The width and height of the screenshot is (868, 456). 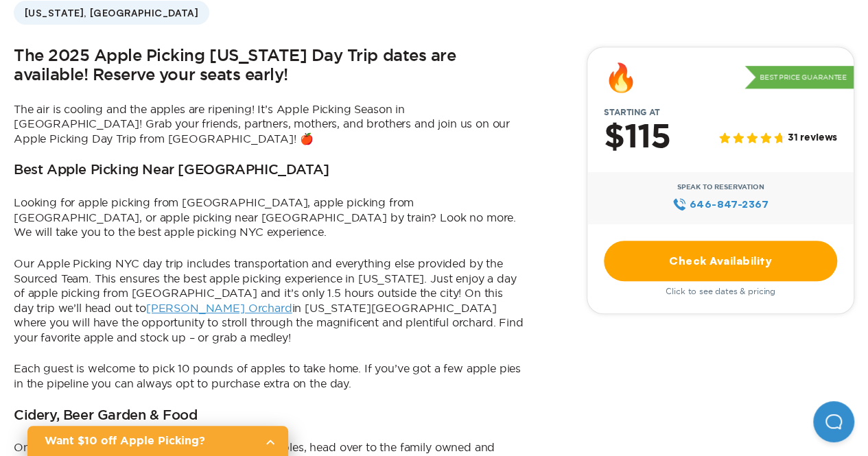 What do you see at coordinates (720, 187) in the screenshot?
I see `span: Speak to Reservation` at bounding box center [720, 187].